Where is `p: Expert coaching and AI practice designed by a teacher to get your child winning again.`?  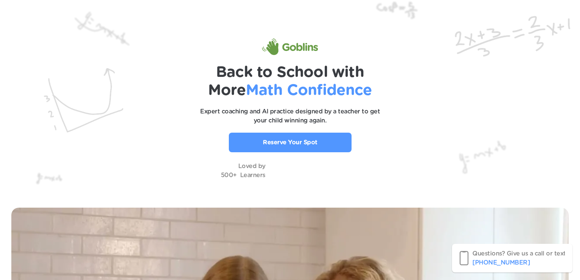 p: Expert coaching and AI practice designed by a teacher to get your child winning again. is located at coordinates (290, 116).